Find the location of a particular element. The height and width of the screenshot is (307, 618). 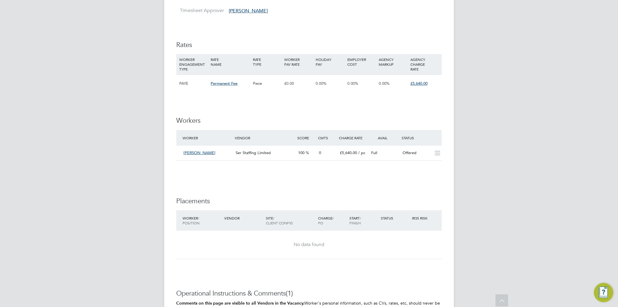

div: Piece is located at coordinates (267, 84).